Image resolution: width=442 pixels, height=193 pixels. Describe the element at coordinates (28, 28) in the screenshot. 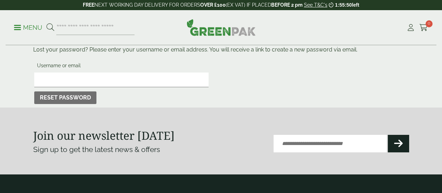

I see `p: Menu` at that location.